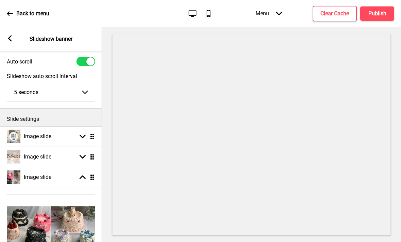 This screenshot has width=401, height=242. What do you see at coordinates (377, 14) in the screenshot?
I see `h4: Publish` at bounding box center [377, 14].